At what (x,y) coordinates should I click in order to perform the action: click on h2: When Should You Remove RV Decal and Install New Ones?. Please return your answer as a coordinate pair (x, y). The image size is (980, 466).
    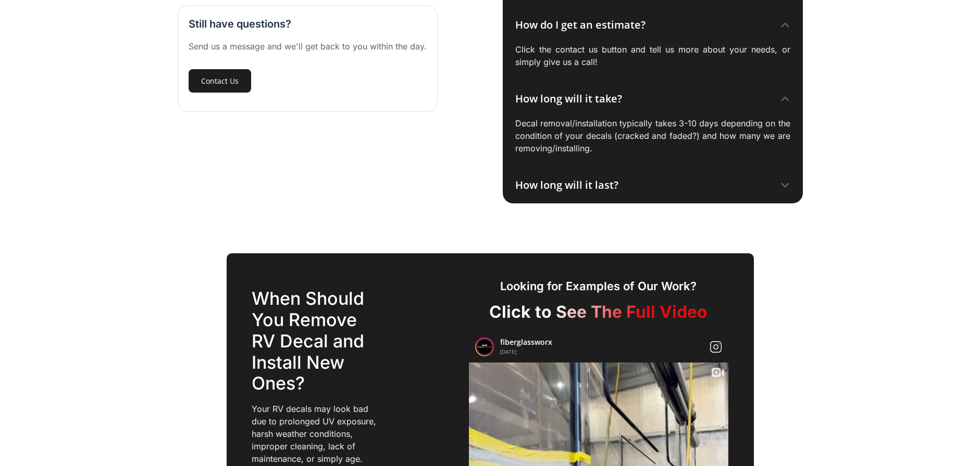
    Looking at the image, I should click on (318, 341).